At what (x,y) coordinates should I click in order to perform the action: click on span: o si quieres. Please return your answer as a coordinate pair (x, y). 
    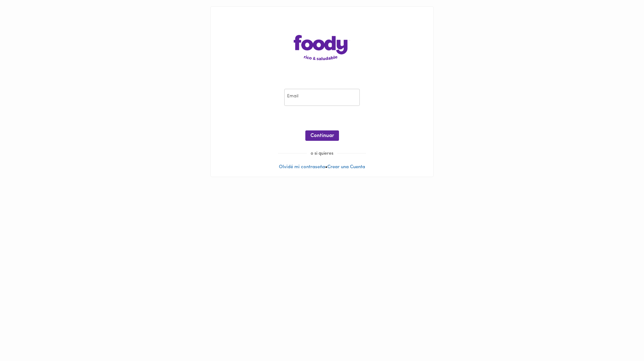
    Looking at the image, I should click on (322, 153).